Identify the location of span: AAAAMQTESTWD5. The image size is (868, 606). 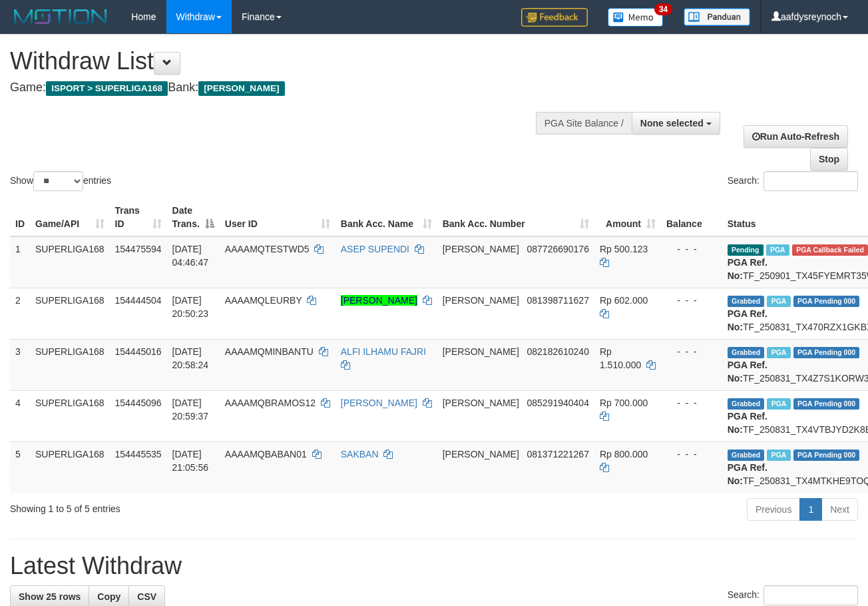
(267, 249).